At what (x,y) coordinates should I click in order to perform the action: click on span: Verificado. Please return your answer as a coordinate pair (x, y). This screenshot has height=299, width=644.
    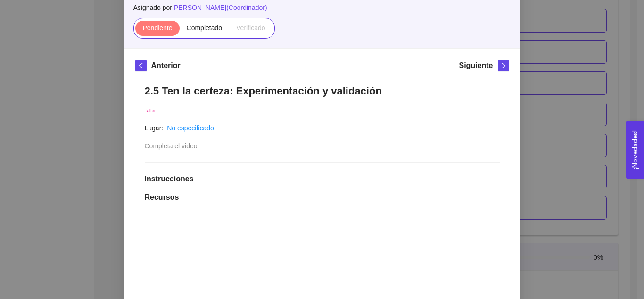
    Looking at the image, I should click on (250, 28).